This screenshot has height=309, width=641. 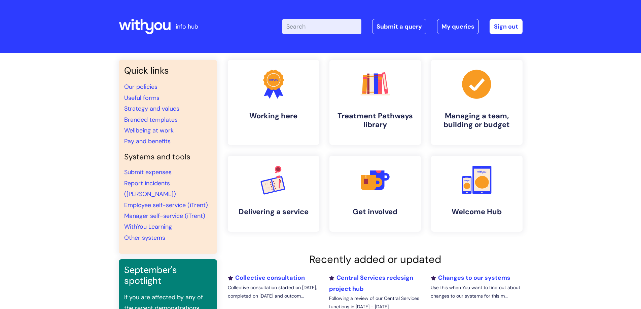 I want to click on a: Useful forms, so click(x=142, y=98).